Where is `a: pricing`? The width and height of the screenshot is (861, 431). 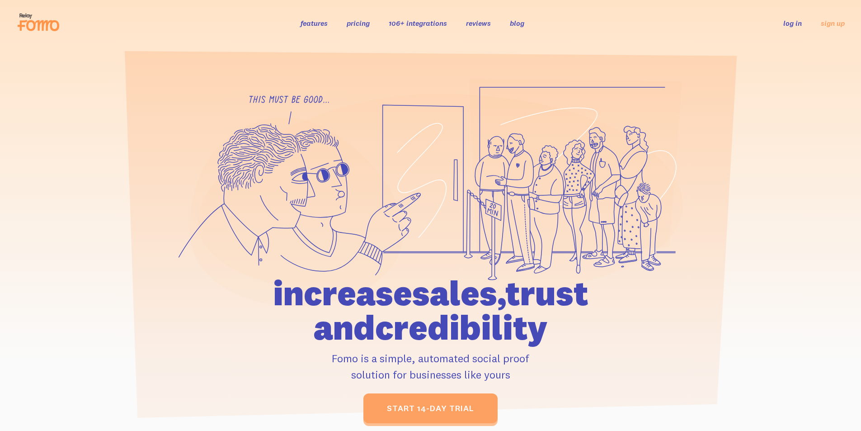
a: pricing is located at coordinates (358, 23).